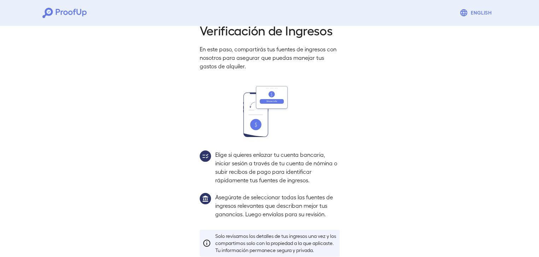 This screenshot has width=539, height=257. I want to click on p: Elige si quieres enlazar tu cuenta bancaria, iniciar sesión a través de tu cuenta de nómina o sub..., so click(277, 167).